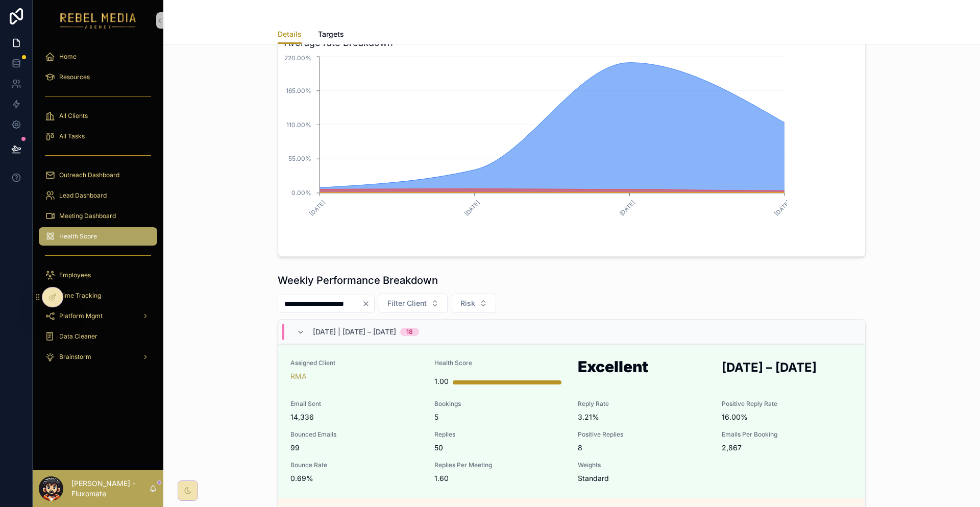 The width and height of the screenshot is (980, 507). I want to click on span: 14,336, so click(357, 417).